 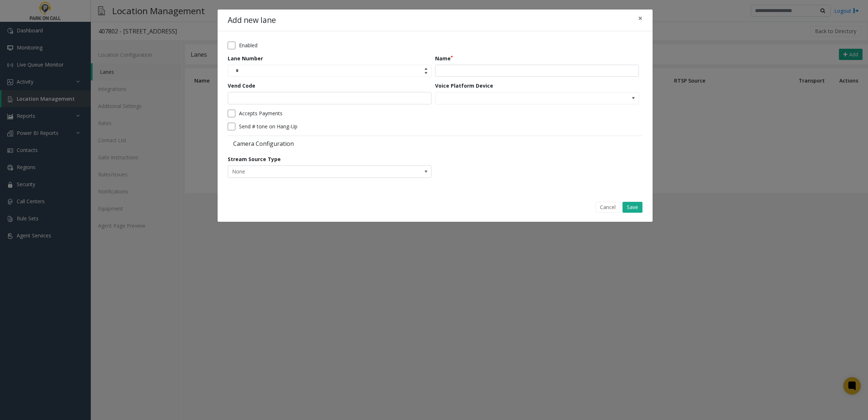 What do you see at coordinates (268, 126) in the screenshot?
I see `label: Send # tone on Hang-Up` at bounding box center [268, 126].